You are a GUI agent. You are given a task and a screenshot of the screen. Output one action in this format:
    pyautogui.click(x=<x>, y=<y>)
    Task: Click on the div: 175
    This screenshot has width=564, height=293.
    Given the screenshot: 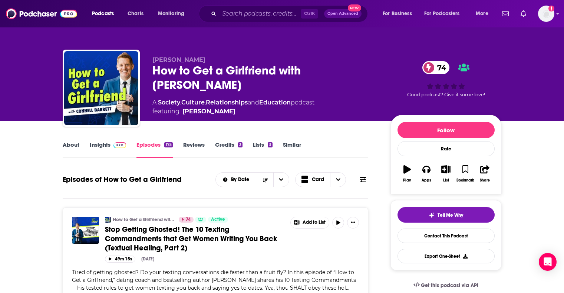 What is the action you would take?
    pyautogui.click(x=168, y=145)
    